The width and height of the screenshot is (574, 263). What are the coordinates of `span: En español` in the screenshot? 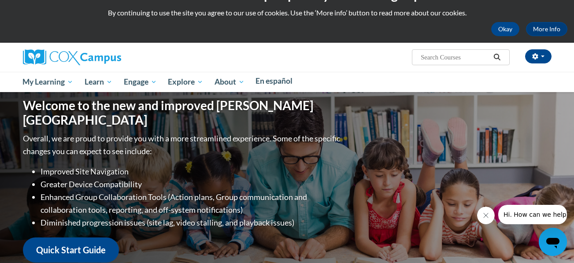 It's located at (274, 81).